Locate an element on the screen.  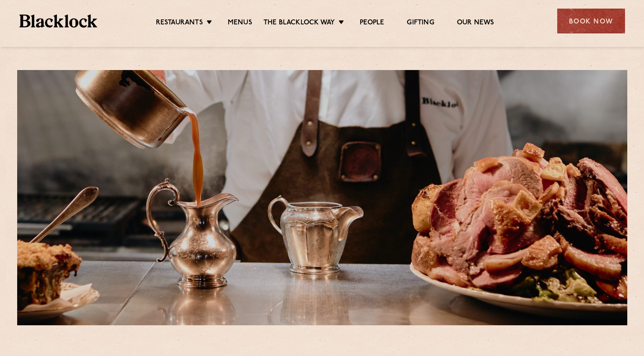
img: BL_Textured_Logo-footer-cropped.svg is located at coordinates (58, 21).